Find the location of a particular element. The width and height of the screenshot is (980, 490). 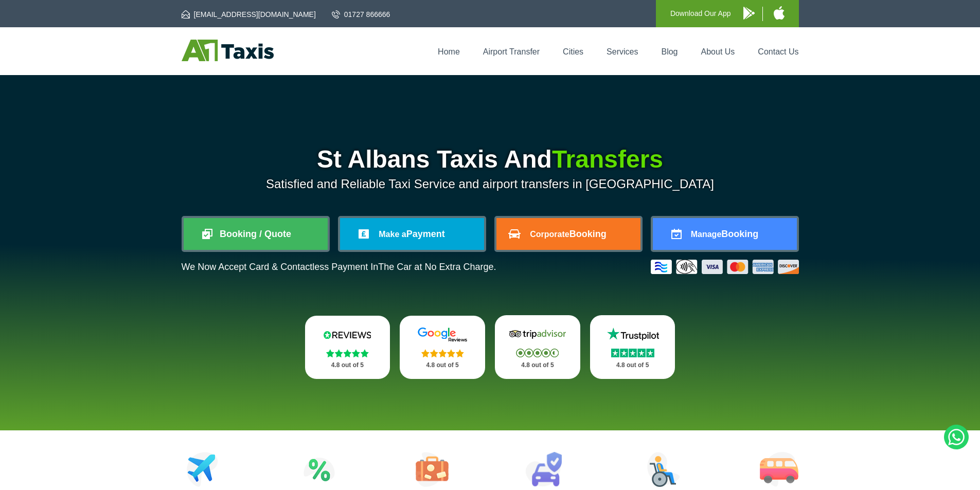

a: 01727 866666 is located at coordinates (361, 15).